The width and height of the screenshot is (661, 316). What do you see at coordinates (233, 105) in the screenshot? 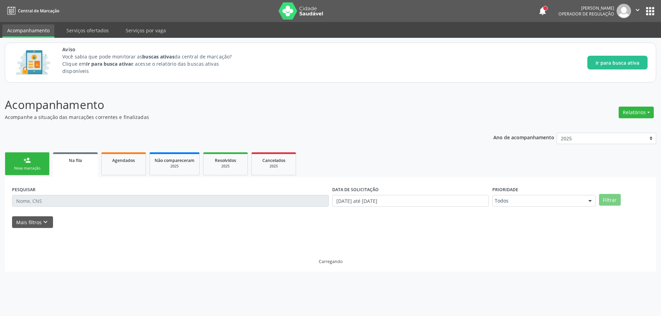
I see `p: Acompanhamento` at bounding box center [233, 105].